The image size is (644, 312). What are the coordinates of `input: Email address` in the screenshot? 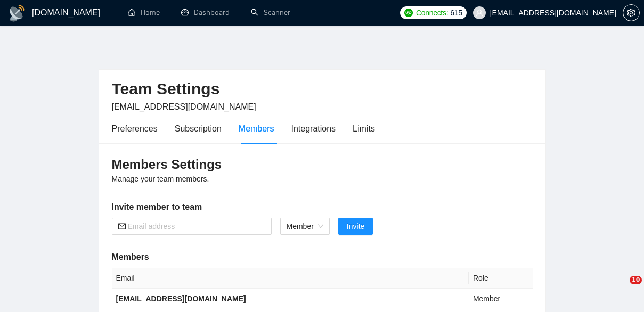 It's located at (197, 227).